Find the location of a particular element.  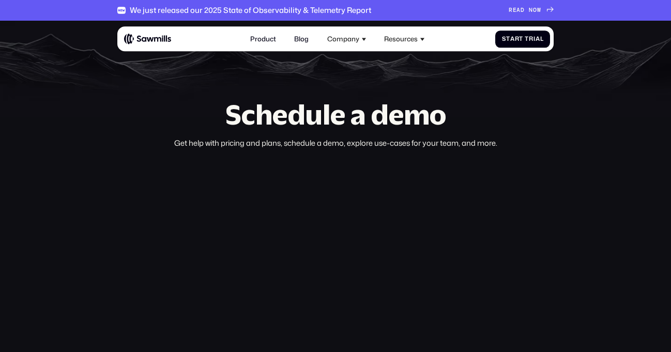

span: R is located at coordinates (511, 10).